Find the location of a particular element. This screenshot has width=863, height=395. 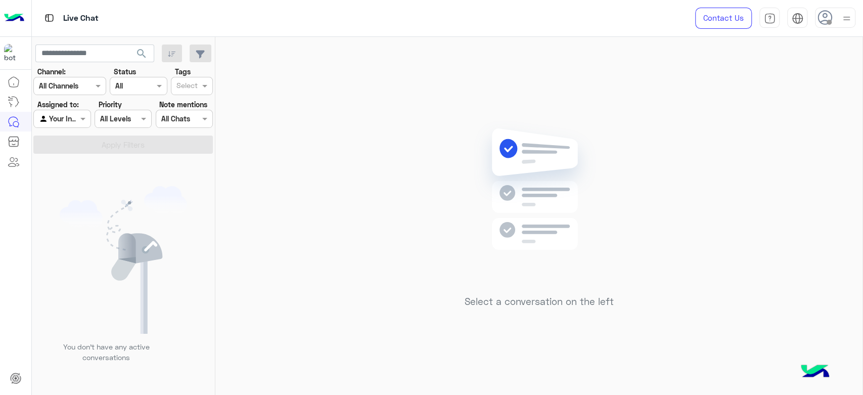

img: hulul-logo.png is located at coordinates (815, 372).